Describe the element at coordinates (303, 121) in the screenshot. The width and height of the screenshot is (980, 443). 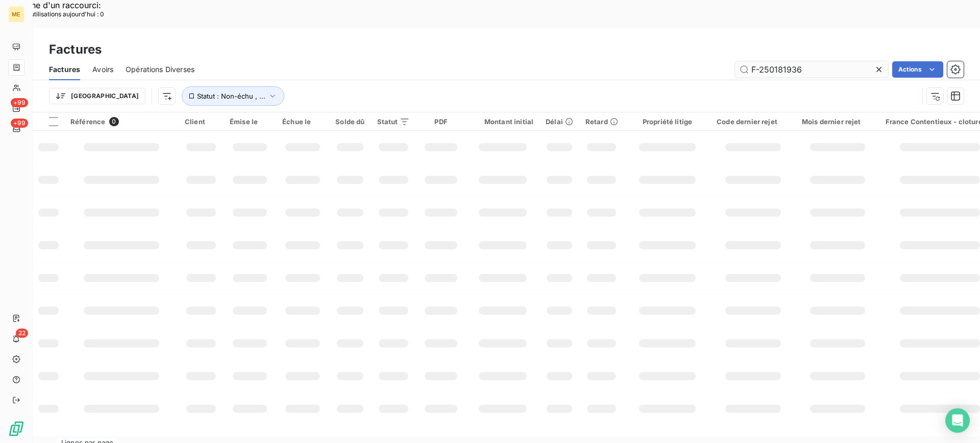
I see `div: Échue le` at that location.